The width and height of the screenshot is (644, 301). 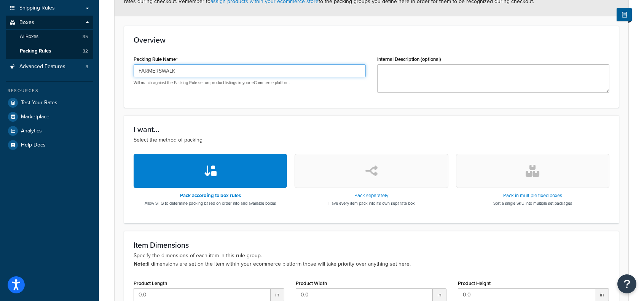 What do you see at coordinates (49, 37) in the screenshot?
I see `li: Boxes` at bounding box center [49, 37].